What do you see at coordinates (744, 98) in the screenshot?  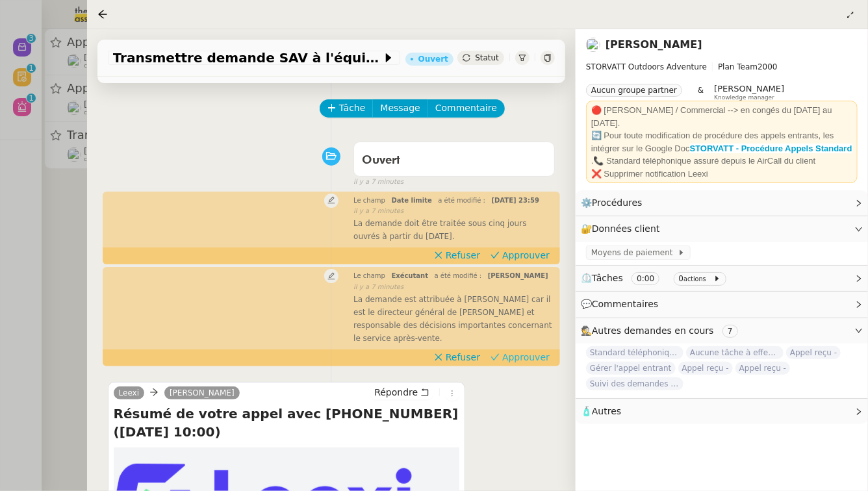 I see `span: Knowledge manager` at bounding box center [744, 98].